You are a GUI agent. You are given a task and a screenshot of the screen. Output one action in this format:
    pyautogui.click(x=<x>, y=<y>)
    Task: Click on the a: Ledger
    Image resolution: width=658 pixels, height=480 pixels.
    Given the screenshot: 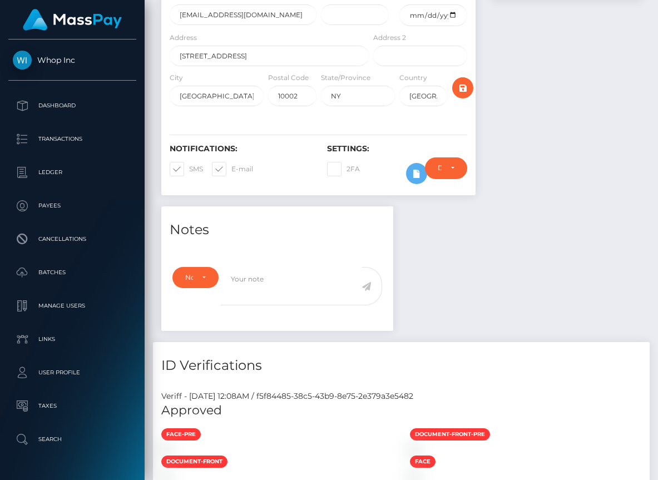 What is the action you would take?
    pyautogui.click(x=72, y=172)
    